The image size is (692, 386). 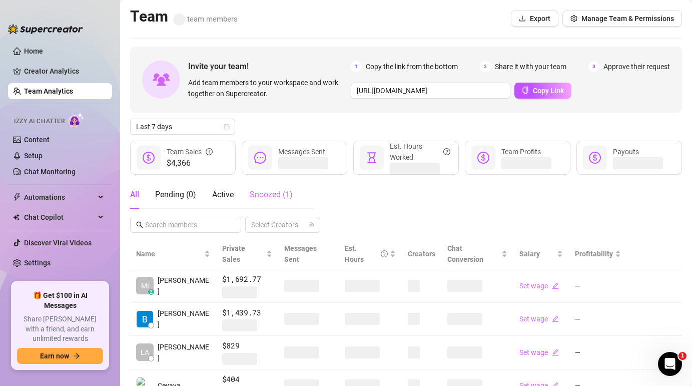 What do you see at coordinates (269, 66) in the screenshot?
I see `span: Invite your team!` at bounding box center [269, 66].